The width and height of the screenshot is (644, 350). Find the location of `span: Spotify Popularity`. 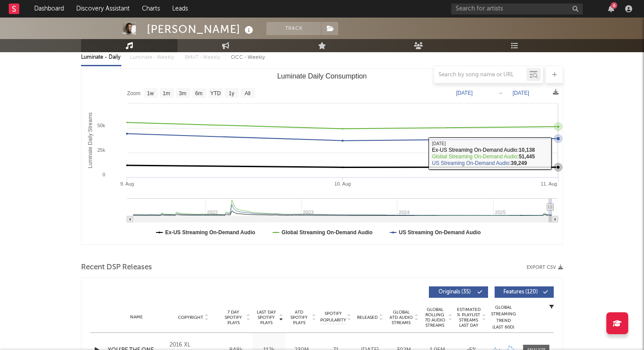

span: Spotify Popularity is located at coordinates (333, 317).